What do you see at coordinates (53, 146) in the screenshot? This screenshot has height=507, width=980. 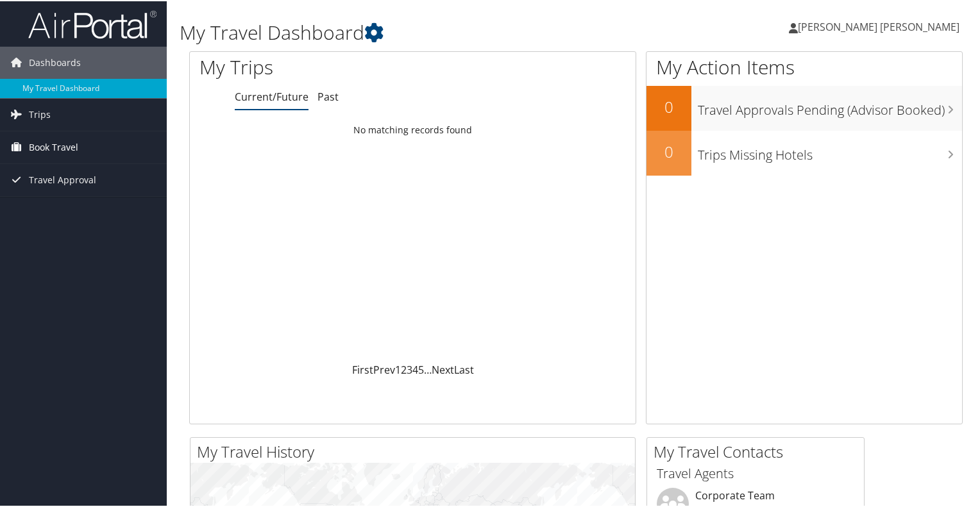 I see `span: Book Travel` at bounding box center [53, 146].